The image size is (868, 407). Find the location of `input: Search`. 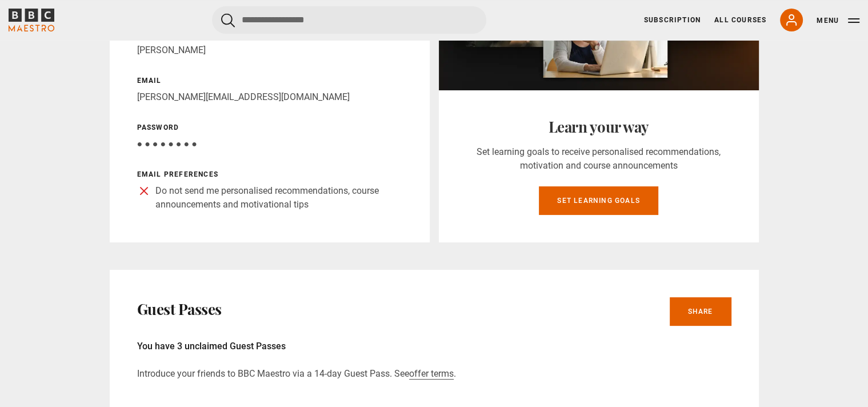

input: Search is located at coordinates (349, 20).